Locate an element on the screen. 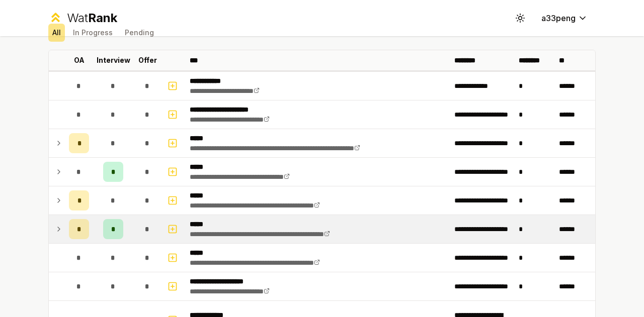 This screenshot has width=644, height=317. p: Interview is located at coordinates (113, 60).